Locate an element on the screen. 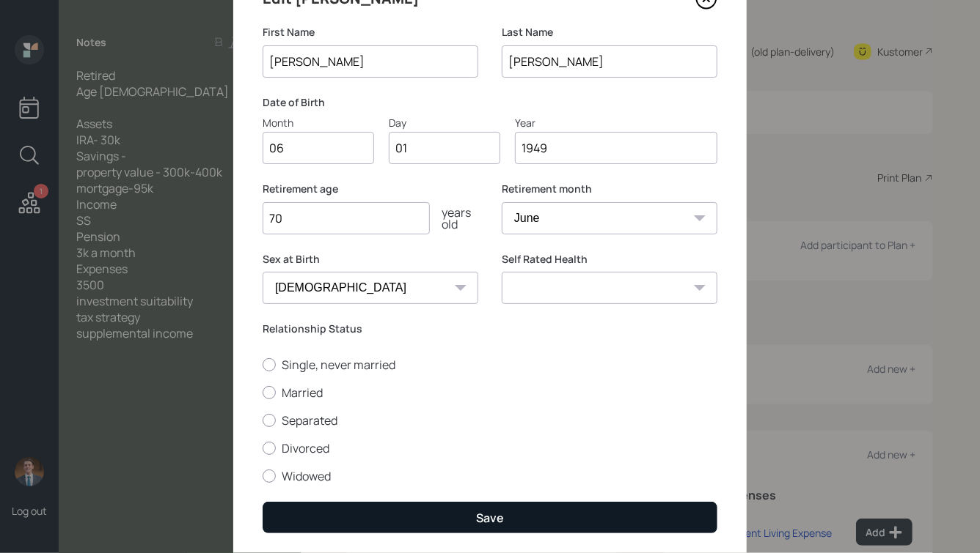  label: Relationship Status is located at coordinates (490, 329).